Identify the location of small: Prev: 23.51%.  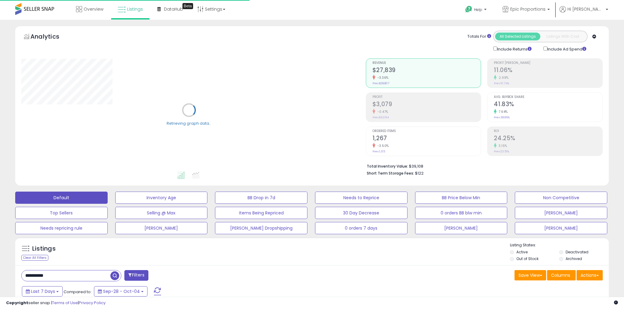
(502, 151).